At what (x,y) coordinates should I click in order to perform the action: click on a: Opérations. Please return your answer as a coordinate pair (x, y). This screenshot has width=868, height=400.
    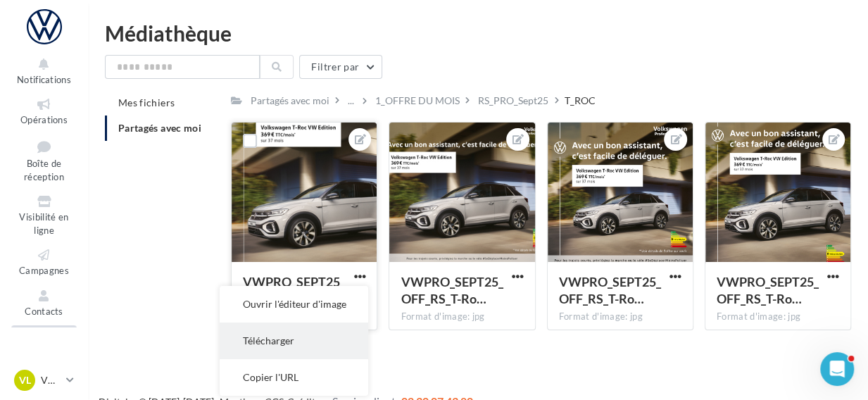
    Looking at the image, I should click on (43, 111).